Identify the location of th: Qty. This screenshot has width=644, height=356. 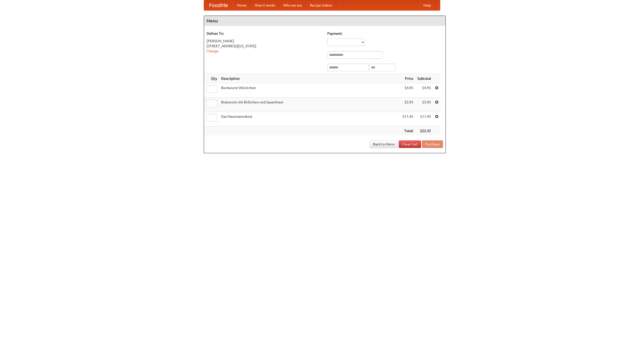
(211, 78).